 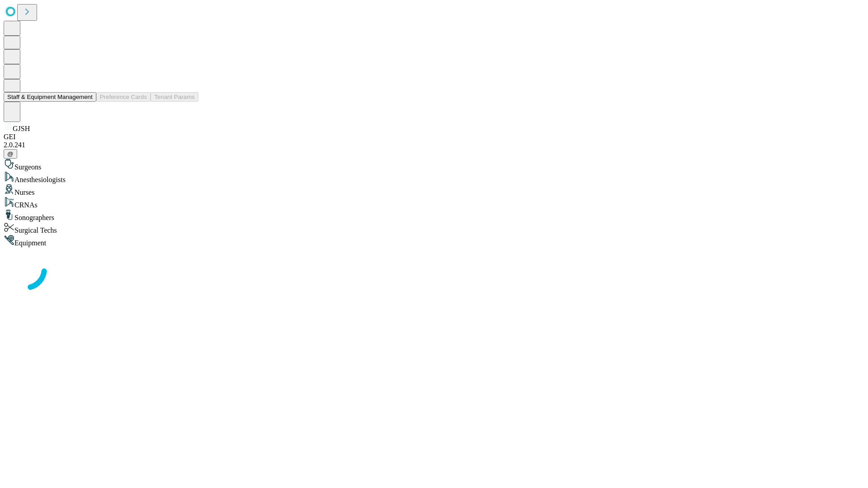 What do you see at coordinates (434, 178) in the screenshot?
I see `div: Anesthesiologists` at bounding box center [434, 178].